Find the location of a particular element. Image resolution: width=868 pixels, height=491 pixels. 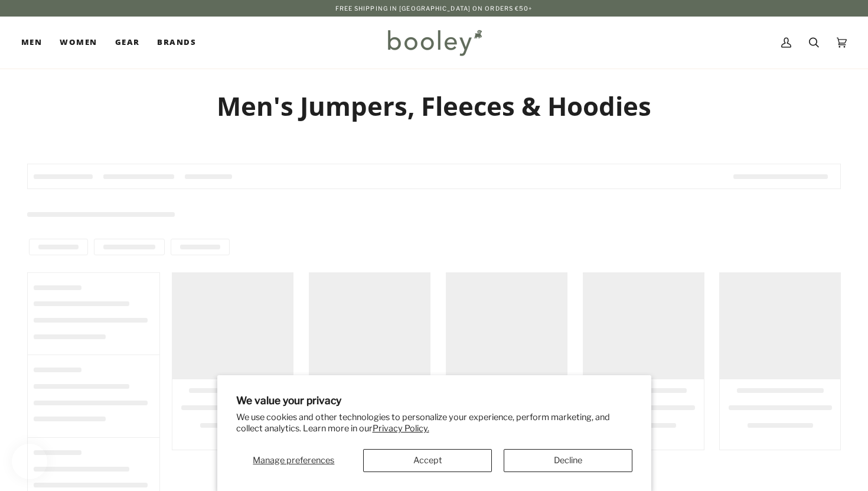

a: Brands is located at coordinates (177, 42).